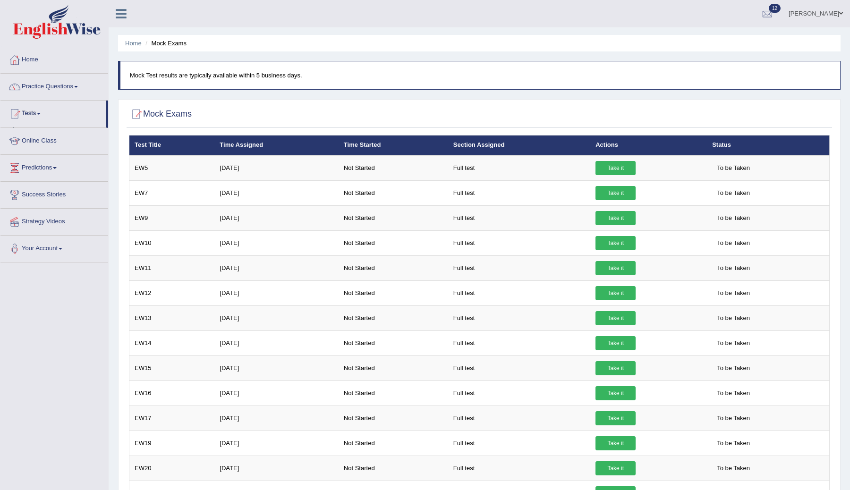 The height and width of the screenshot is (490, 850). Describe the element at coordinates (276, 145) in the screenshot. I see `th: Time Assigned` at that location.